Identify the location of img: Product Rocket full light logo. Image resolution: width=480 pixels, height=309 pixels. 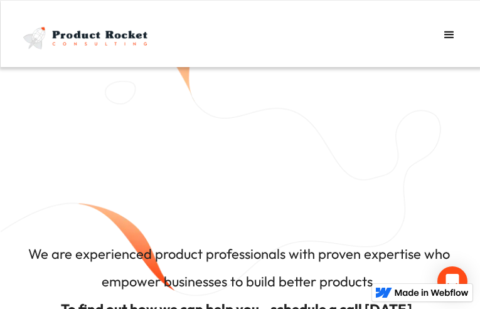
(87, 35).